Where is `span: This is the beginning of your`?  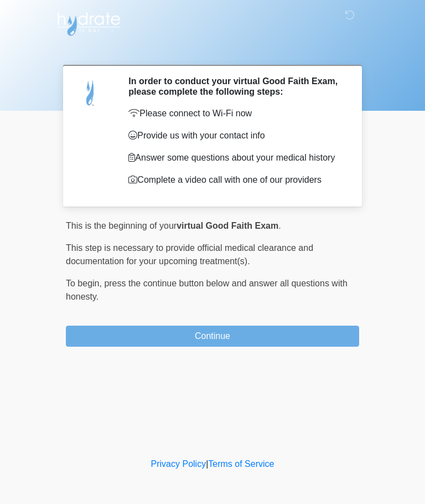 span: This is the beginning of your is located at coordinates (121, 225).